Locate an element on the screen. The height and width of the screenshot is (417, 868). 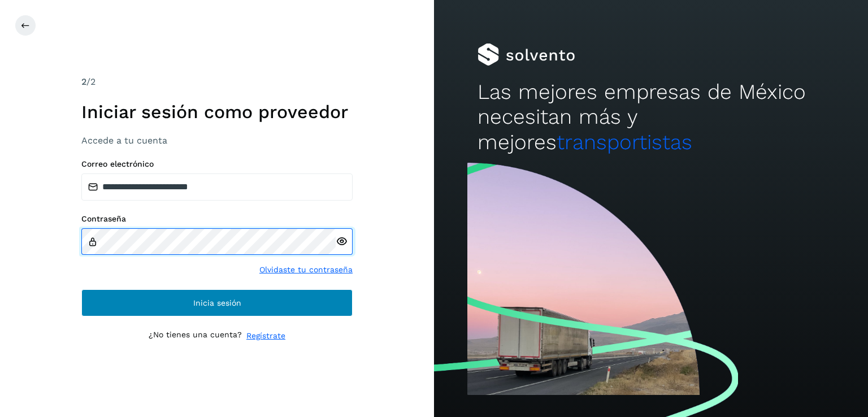
span: Inicia sesión is located at coordinates (217, 303).